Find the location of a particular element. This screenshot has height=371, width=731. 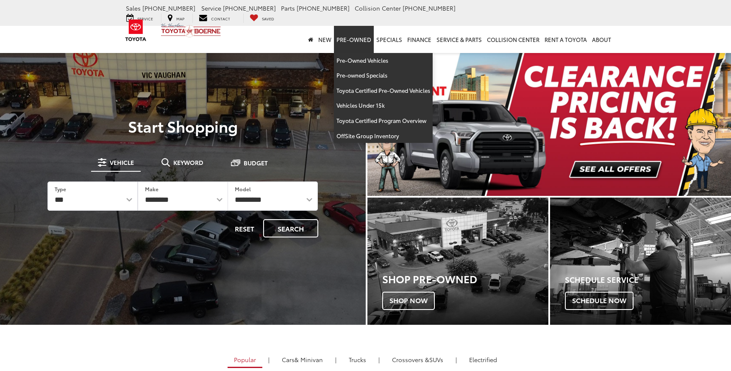

a: New is located at coordinates (324, 39).